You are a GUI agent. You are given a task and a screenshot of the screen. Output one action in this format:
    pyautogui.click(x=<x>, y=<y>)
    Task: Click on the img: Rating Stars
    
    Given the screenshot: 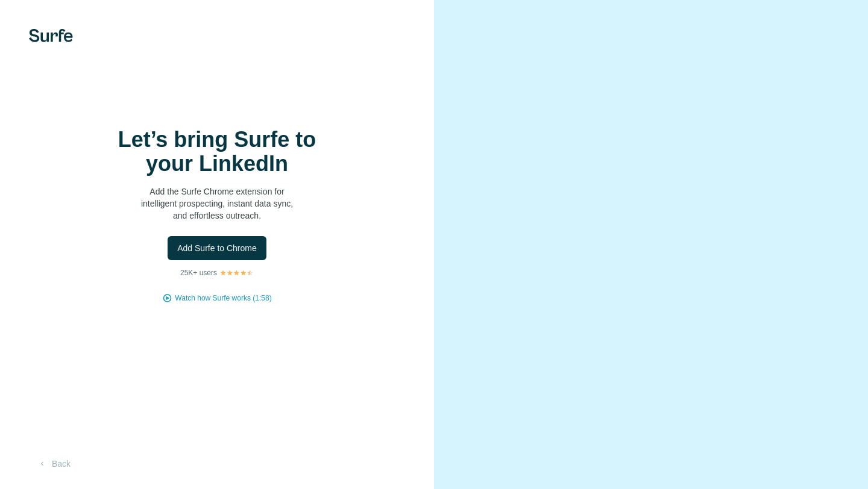 What is the action you would take?
    pyautogui.click(x=236, y=272)
    